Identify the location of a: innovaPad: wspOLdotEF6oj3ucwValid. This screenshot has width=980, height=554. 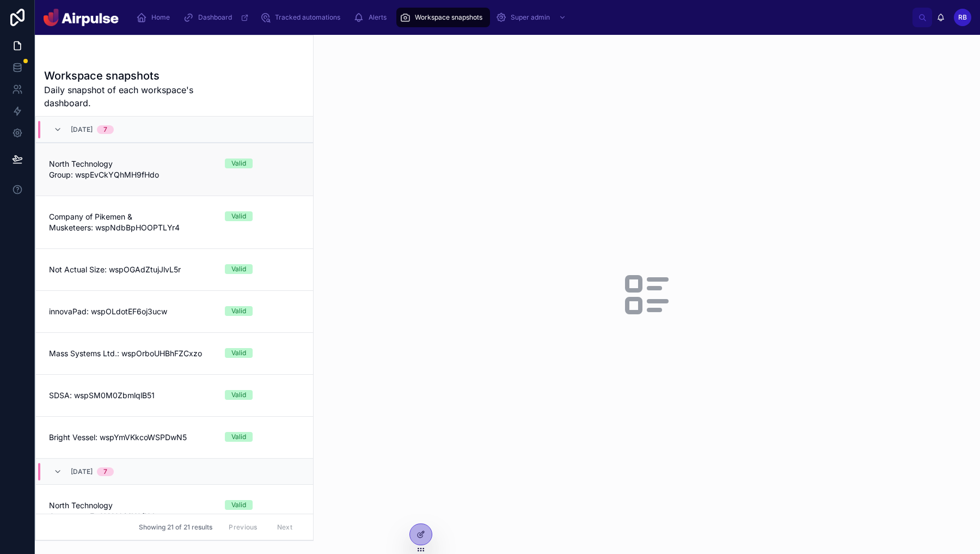
(174, 311).